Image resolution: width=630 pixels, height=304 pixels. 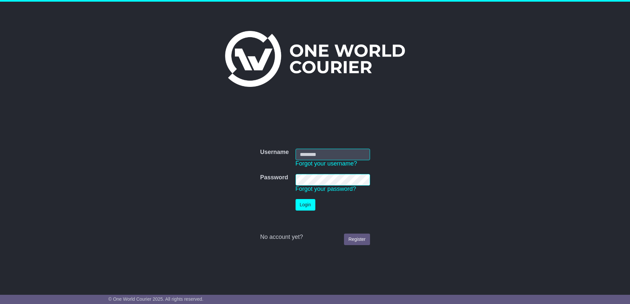 I want to click on label: Username, so click(x=274, y=152).